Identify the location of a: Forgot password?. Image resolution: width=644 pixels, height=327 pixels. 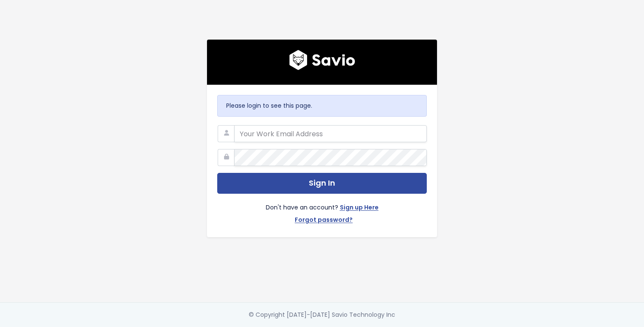
(324, 221).